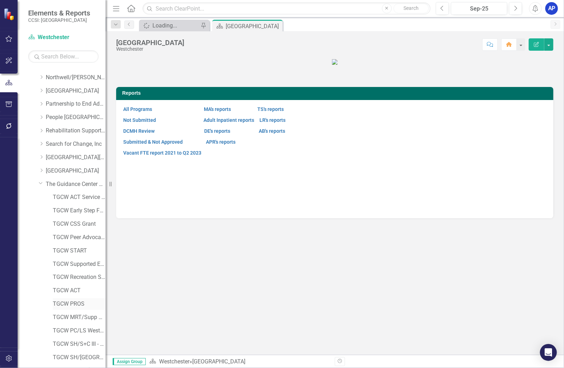  What do you see at coordinates (480, 8) in the screenshot?
I see `button: Sep-25` at bounding box center [480, 8].